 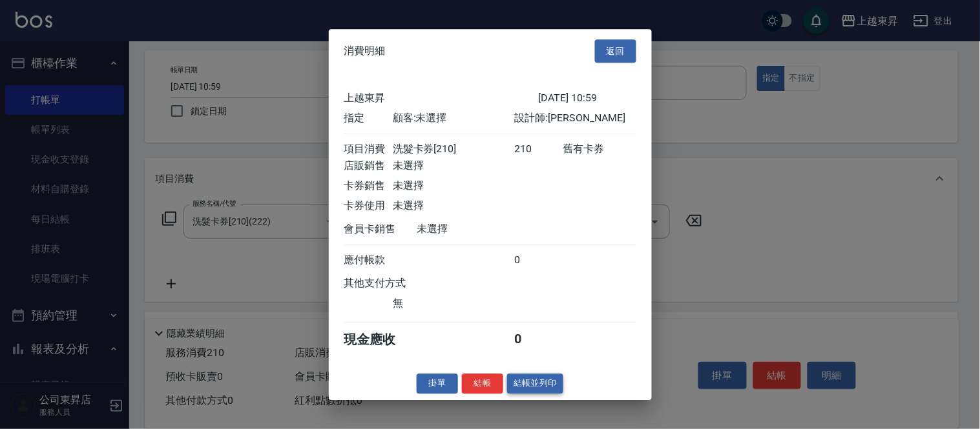 I want to click on div: 卡券銷售, so click(x=368, y=186).